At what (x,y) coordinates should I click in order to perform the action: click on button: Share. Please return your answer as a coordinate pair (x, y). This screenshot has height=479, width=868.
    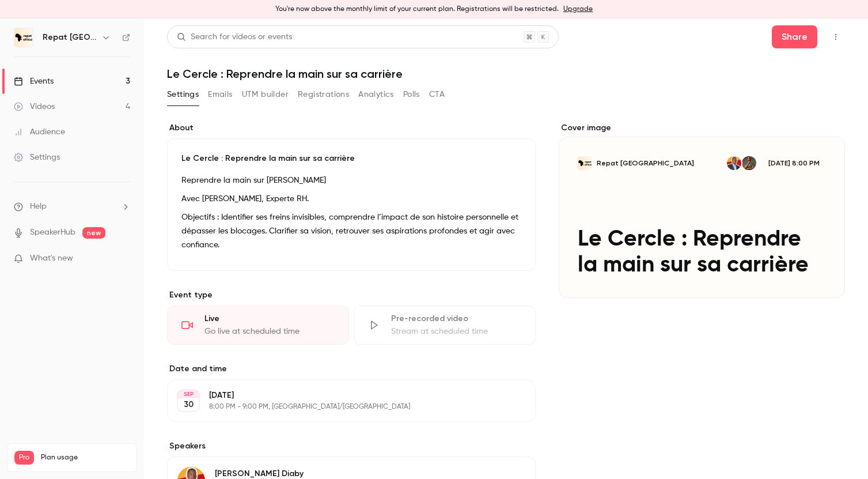
    Looking at the image, I should click on (794, 37).